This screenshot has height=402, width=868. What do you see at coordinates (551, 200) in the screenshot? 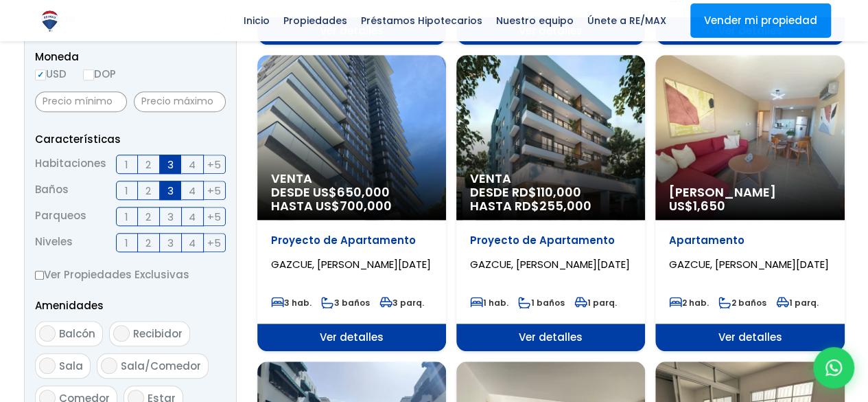
I see `span: DESDE RD$` at bounding box center [551, 200].